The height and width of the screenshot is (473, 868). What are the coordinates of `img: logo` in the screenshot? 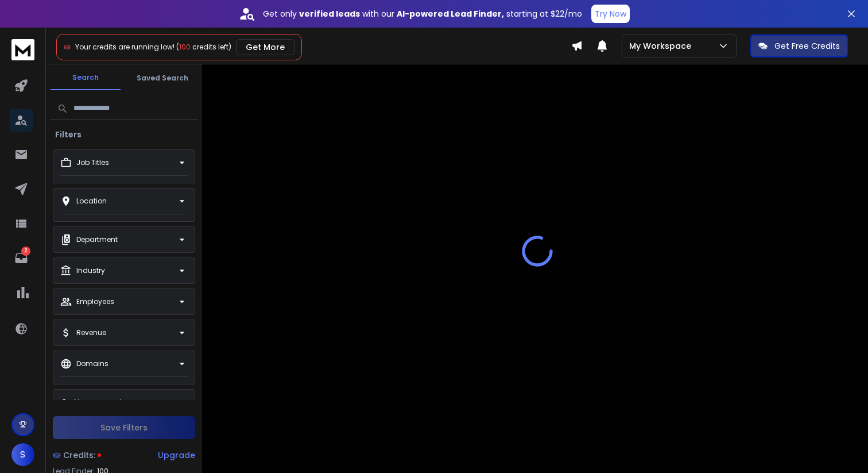 It's located at (23, 50).